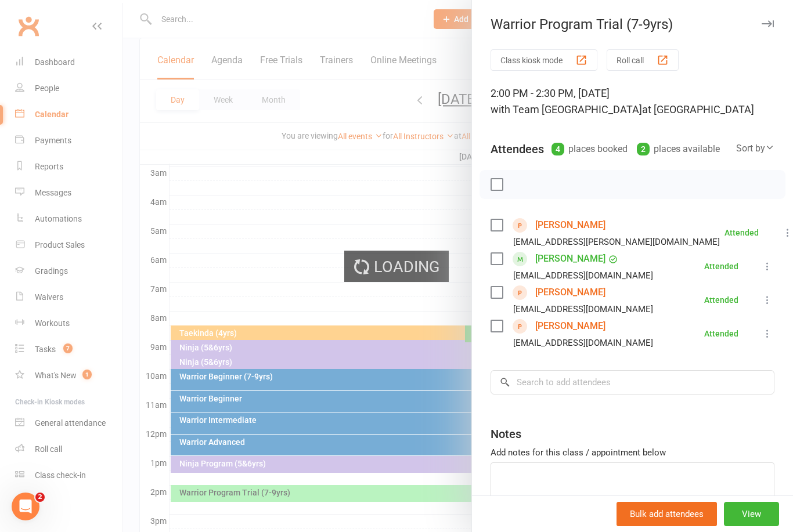 This screenshot has height=532, width=793. What do you see at coordinates (751, 514) in the screenshot?
I see `button: View` at bounding box center [751, 514].